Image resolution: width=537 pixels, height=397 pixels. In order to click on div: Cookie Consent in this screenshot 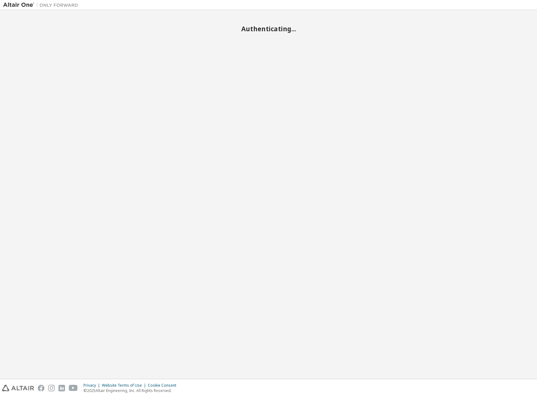, I will do `click(164, 385)`.